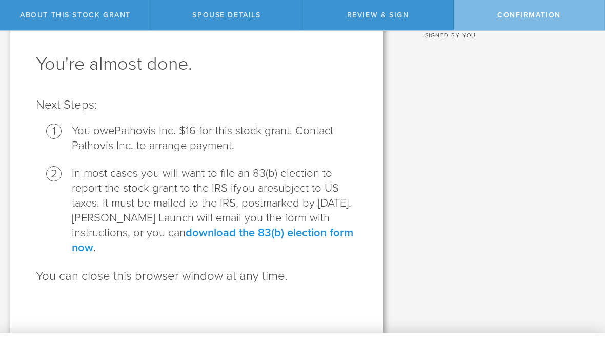 The width and height of the screenshot is (605, 364). What do you see at coordinates (214, 211) in the screenshot?
I see `li: In most cases you will want to file an 83(b) election to report the stock grant to the IRS if sub...` at bounding box center [214, 211].